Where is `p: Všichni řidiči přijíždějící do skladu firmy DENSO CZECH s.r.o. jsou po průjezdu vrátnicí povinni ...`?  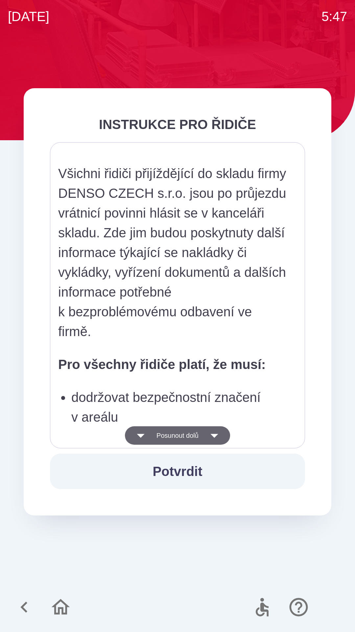 p: Všichni řidiči přijíždějící do skladu firmy DENSO CZECH s.r.o. jsou po průjezdu vrátnicí povinni ... is located at coordinates (173, 252).